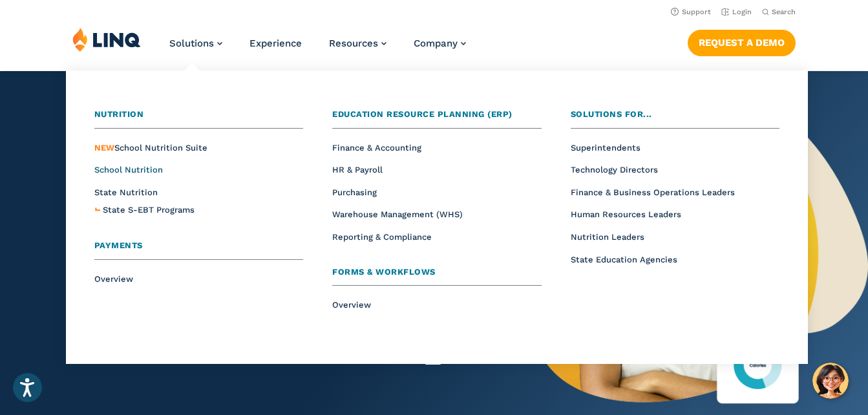 This screenshot has width=868, height=415. Describe the element at coordinates (358, 169) in the screenshot. I see `a: HR & Payroll` at that location.